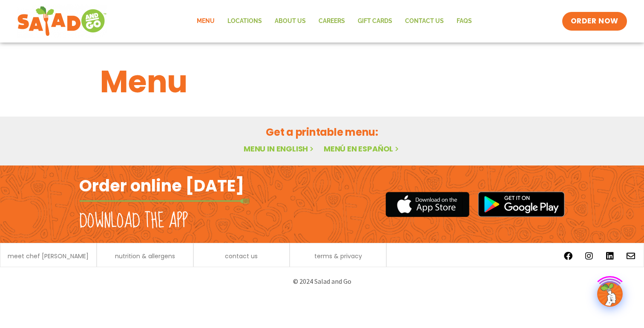 This screenshot has width=644, height=328. What do you see at coordinates (595, 22) in the screenshot?
I see `a: ORDER NOW` at bounding box center [595, 22].